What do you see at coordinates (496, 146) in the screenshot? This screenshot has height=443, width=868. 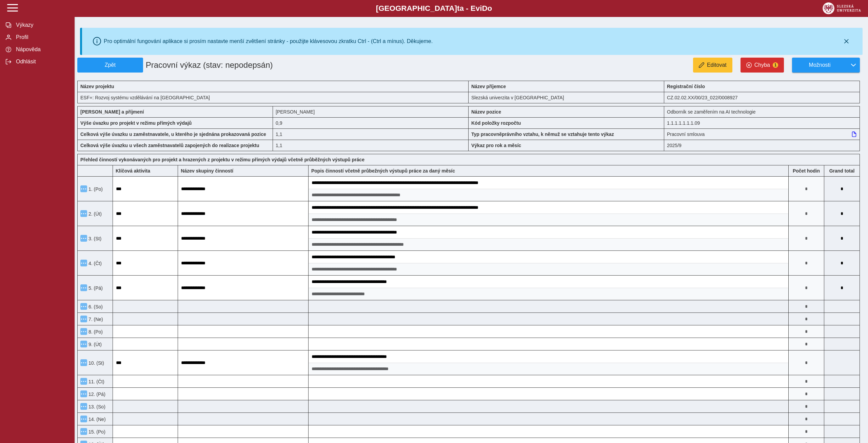 I see `b: Výkaz pro rok a měsíc` at bounding box center [496, 146].